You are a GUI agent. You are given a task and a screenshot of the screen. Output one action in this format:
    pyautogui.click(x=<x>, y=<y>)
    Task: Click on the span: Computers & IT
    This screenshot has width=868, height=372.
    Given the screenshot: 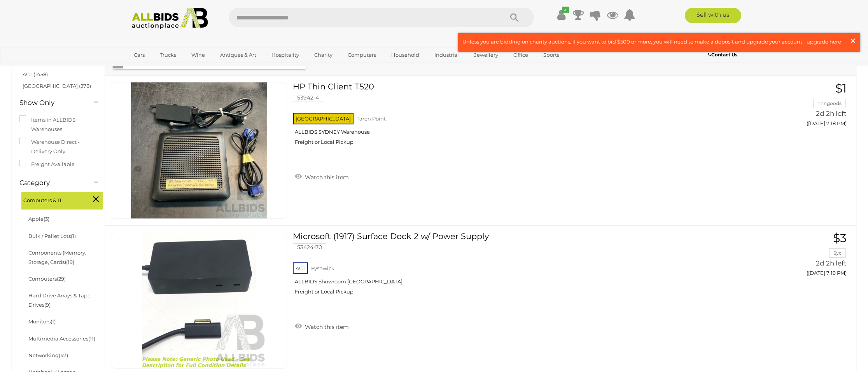 What is the action you would take?
    pyautogui.click(x=52, y=200)
    